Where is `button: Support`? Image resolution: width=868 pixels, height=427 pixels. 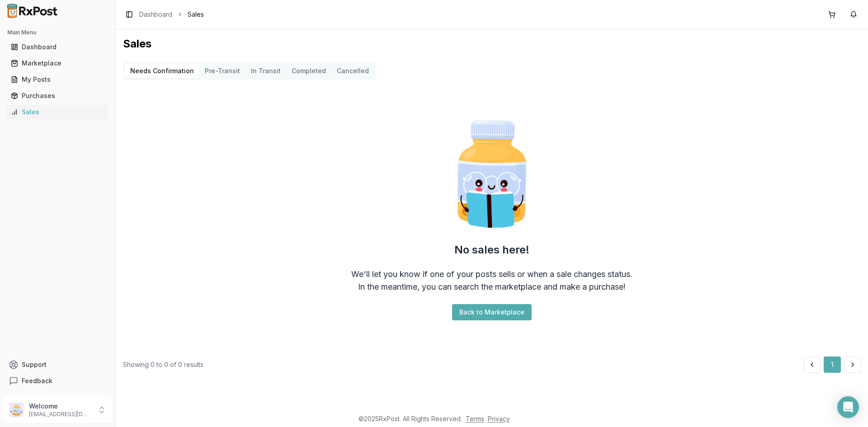 button: Support is located at coordinates (58, 365).